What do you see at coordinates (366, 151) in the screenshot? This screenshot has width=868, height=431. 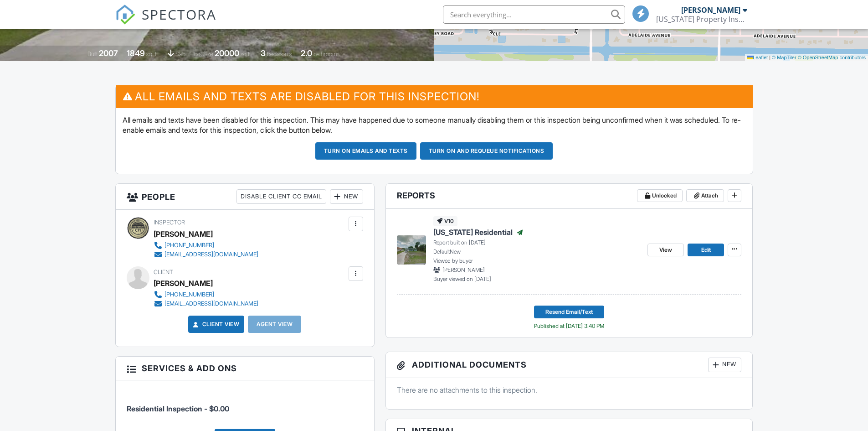 I see `button: Turn on emails and texts` at bounding box center [366, 151].